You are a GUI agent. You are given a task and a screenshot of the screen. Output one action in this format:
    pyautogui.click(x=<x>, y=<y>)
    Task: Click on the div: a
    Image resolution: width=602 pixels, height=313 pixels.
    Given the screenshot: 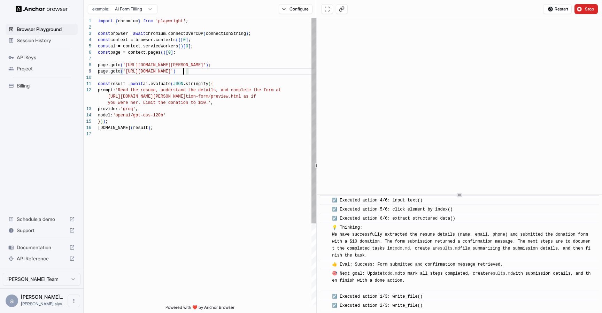 What is the action you would take?
    pyautogui.click(x=12, y=301)
    